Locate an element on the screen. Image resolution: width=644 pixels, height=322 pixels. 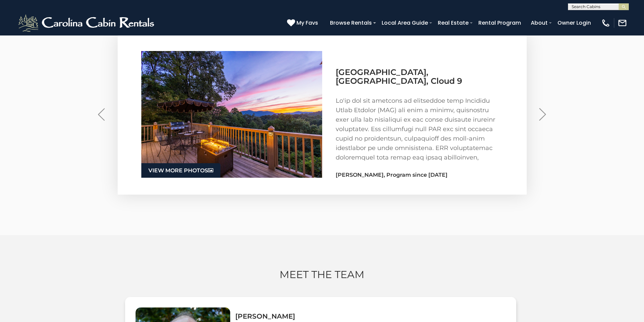
a: Rental Program is located at coordinates (500, 23).